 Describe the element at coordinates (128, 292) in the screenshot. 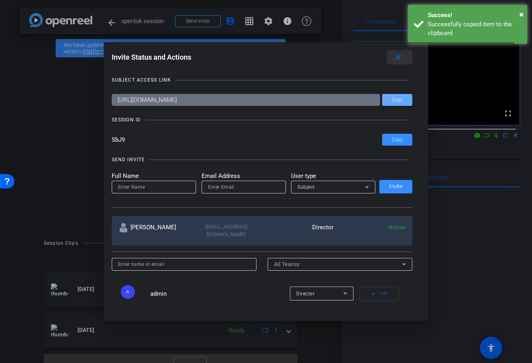

I see `div: A` at that location.